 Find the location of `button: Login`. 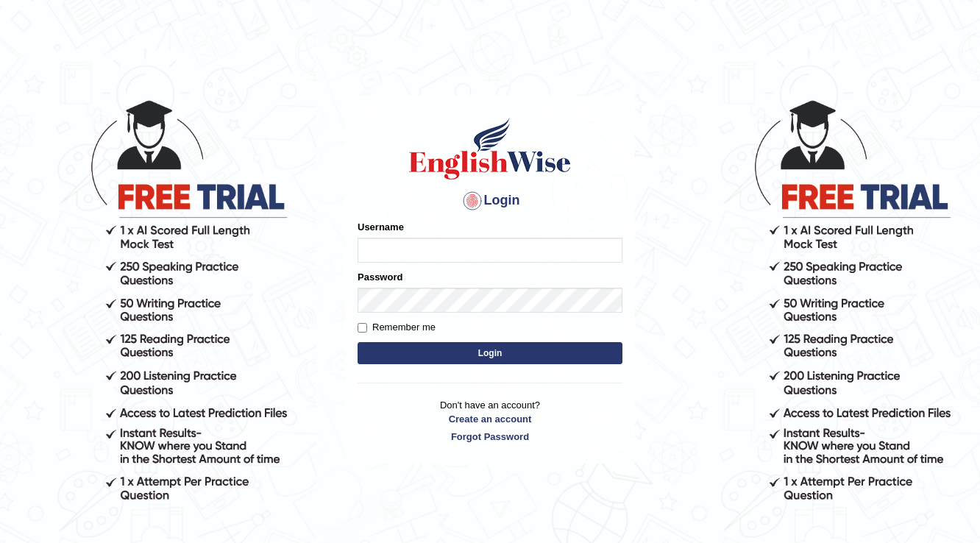

button: Login is located at coordinates (490, 354).